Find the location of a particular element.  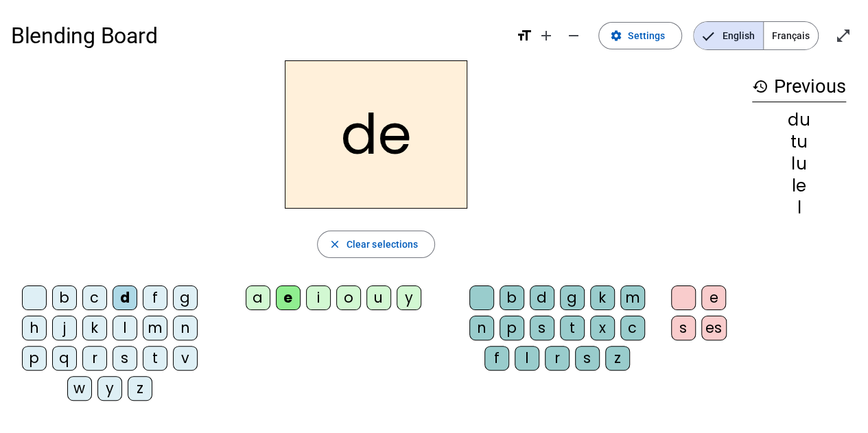

mat-icon: add is located at coordinates (546, 35).